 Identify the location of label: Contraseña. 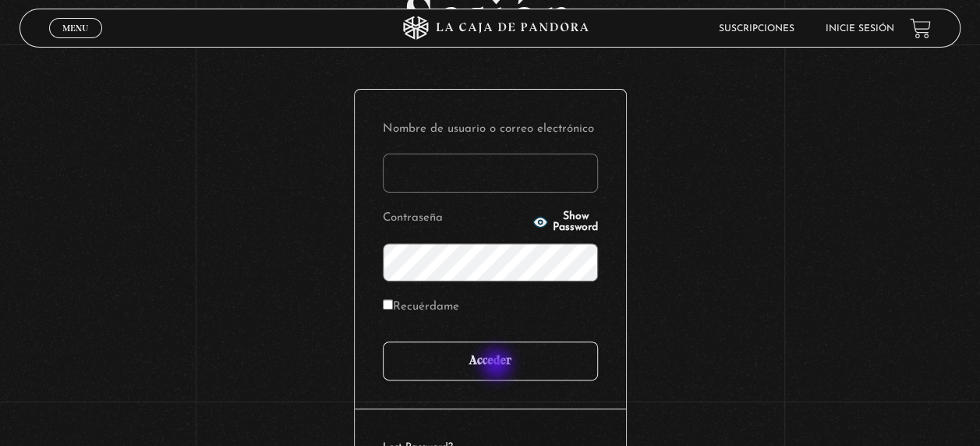
(456, 219).